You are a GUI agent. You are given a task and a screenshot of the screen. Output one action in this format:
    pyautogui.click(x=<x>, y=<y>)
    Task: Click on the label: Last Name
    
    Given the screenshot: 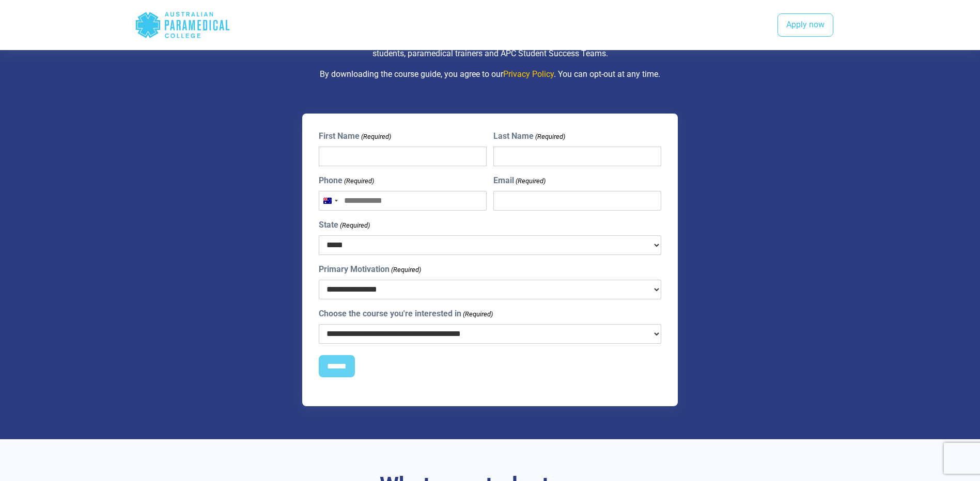 What is the action you would take?
    pyautogui.click(x=529, y=136)
    